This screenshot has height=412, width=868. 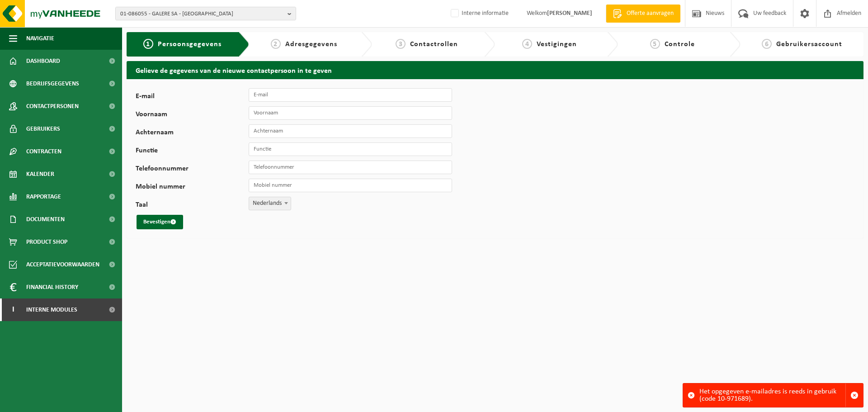 What do you see at coordinates (13, 309) in the screenshot?
I see `span: I` at bounding box center [13, 309].